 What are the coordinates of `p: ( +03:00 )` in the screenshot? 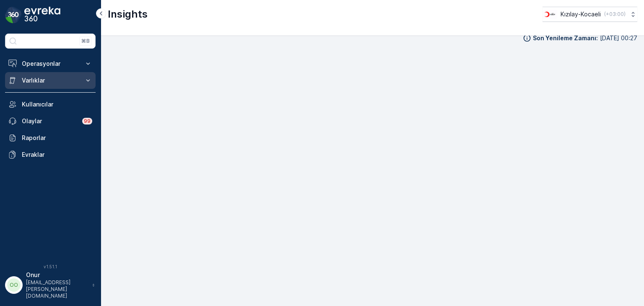 It's located at (615, 14).